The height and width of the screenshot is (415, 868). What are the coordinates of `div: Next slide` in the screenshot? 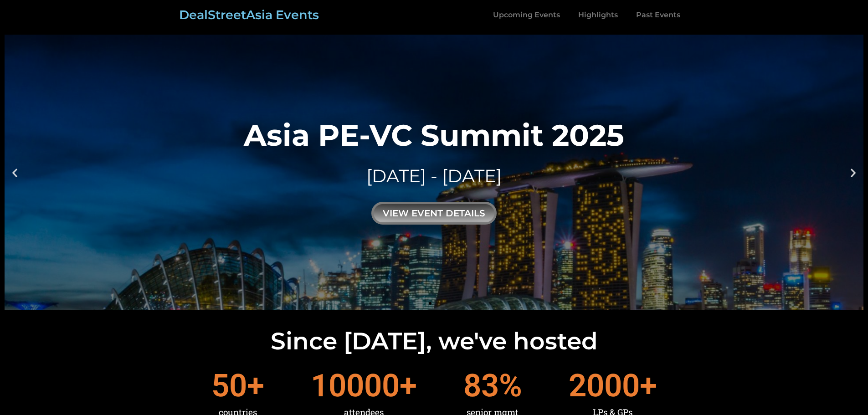 It's located at (853, 172).